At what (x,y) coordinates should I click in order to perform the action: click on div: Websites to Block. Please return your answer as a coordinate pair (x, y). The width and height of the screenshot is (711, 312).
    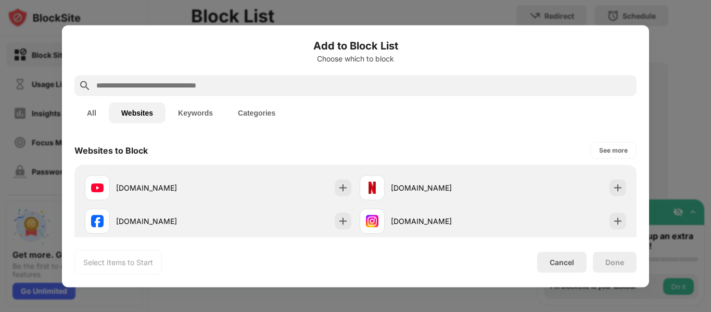
    Looking at the image, I should click on (111, 150).